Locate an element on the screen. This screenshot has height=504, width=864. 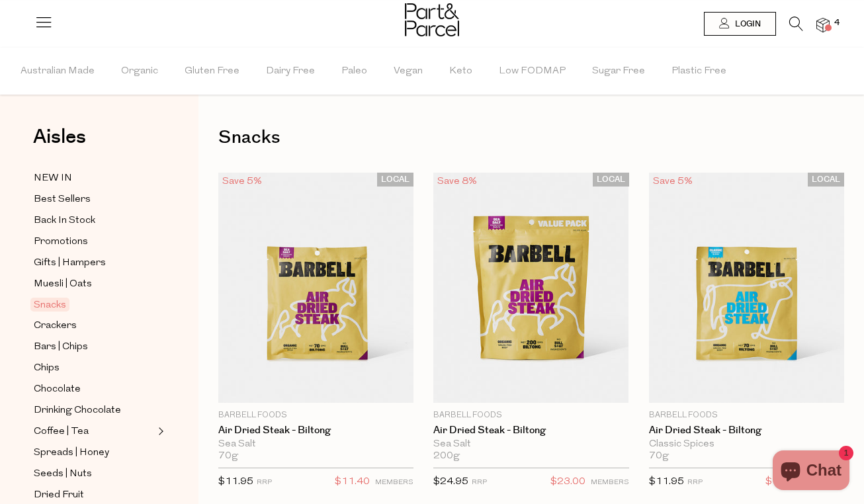
a: Login is located at coordinates (740, 24).